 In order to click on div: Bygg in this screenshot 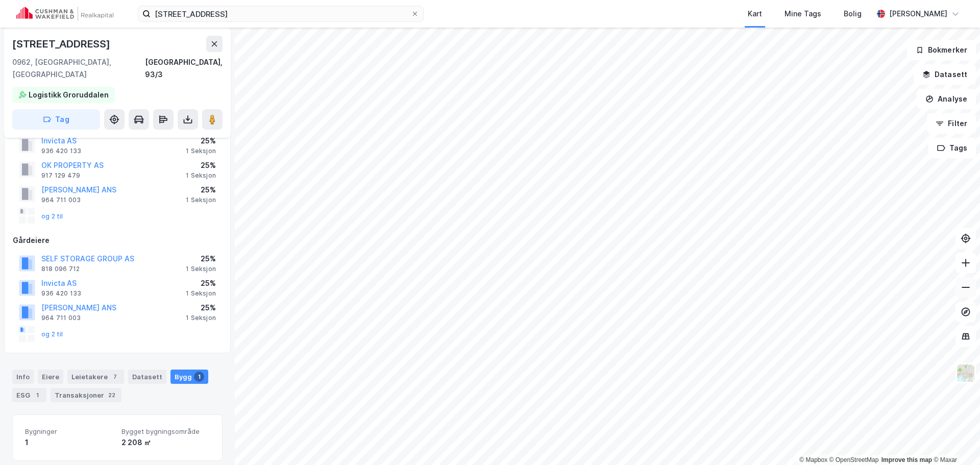, I will do `click(189, 377)`.